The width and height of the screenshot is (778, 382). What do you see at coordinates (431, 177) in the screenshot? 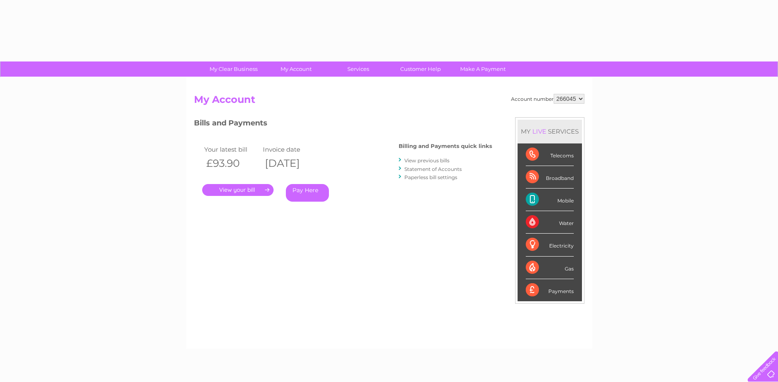
I see `a: Paperless bill settings` at bounding box center [431, 177].